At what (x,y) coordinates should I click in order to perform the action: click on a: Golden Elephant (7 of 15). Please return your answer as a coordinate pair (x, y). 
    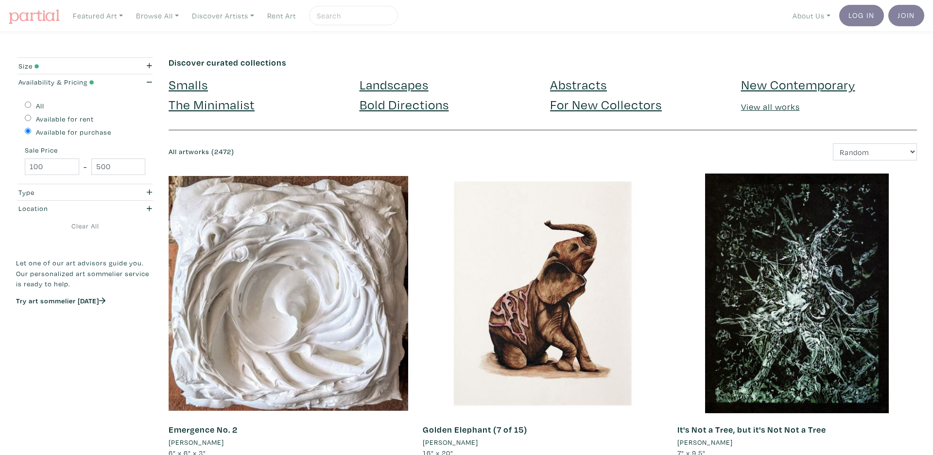
    Looking at the image, I should click on (475, 429).